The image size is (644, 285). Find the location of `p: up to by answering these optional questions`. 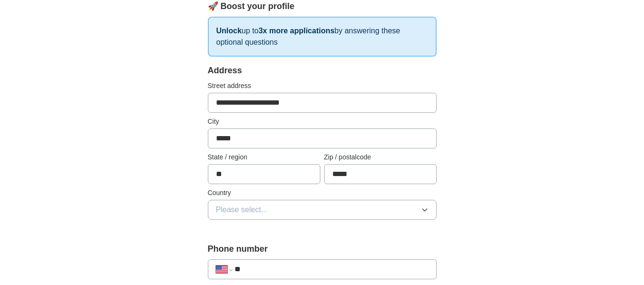

p: up to by answering these optional questions is located at coordinates (322, 36).